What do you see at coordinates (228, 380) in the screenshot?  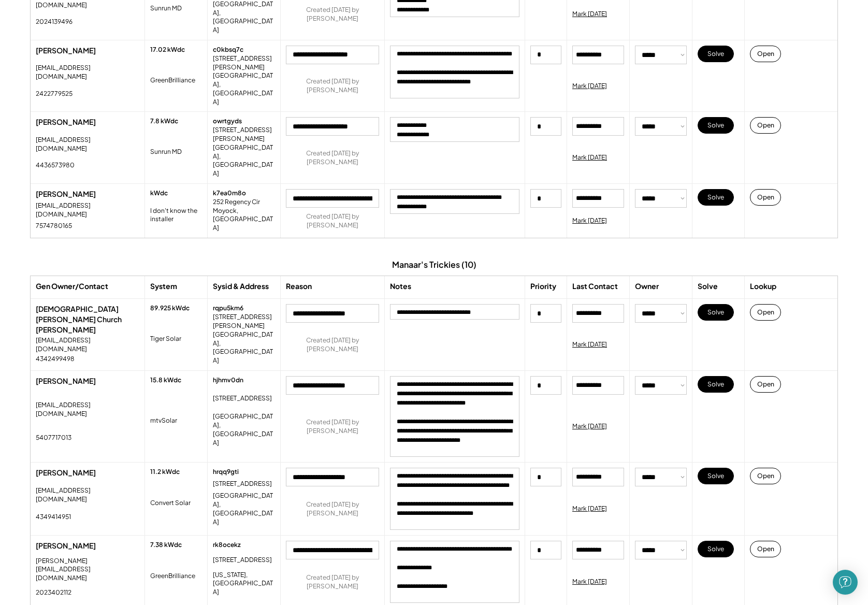 I see `div: hjhmv0dn` at bounding box center [228, 380].